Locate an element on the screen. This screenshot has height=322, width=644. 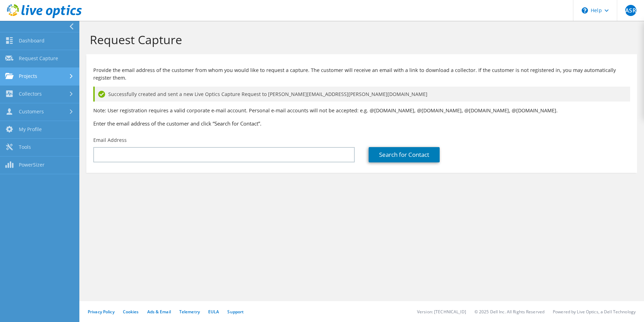
li: © 2025 Dell Inc. All Rights Reserved is located at coordinates (509, 312).